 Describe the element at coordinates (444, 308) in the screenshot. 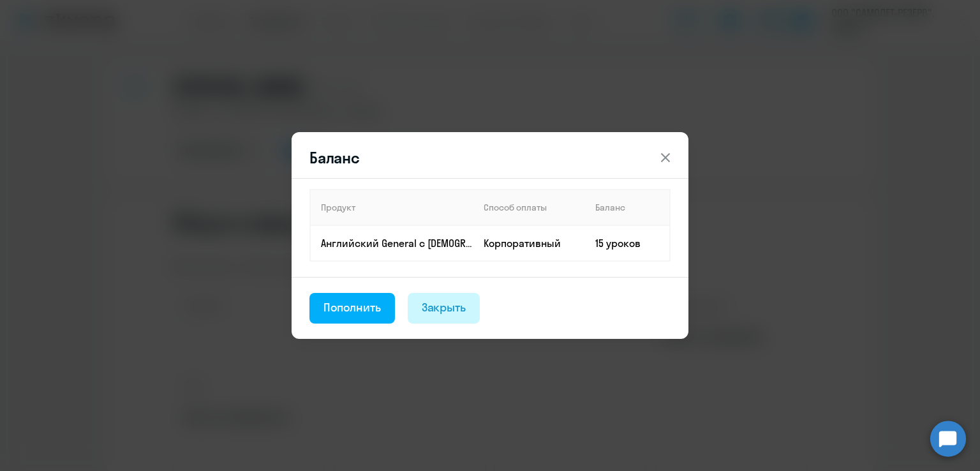

I see `button: Закрыть` at that location.